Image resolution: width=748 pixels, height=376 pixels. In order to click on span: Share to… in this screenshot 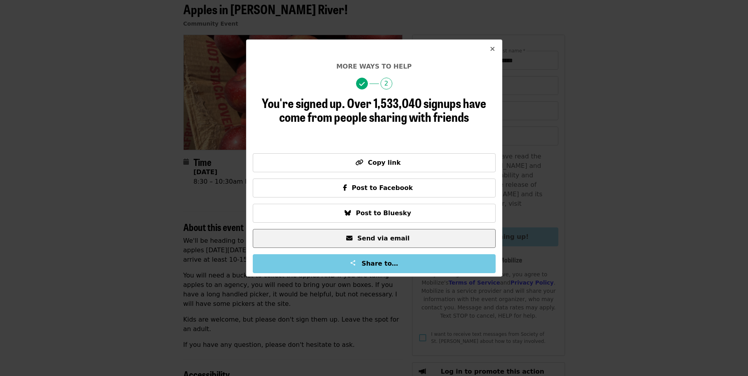, I will do `click(380, 263)`.